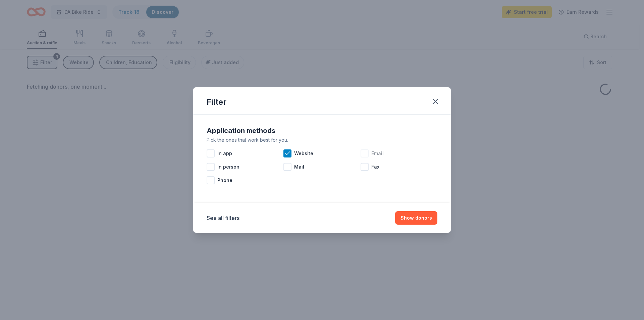 Image resolution: width=644 pixels, height=320 pixels. I want to click on span: Email, so click(377, 153).